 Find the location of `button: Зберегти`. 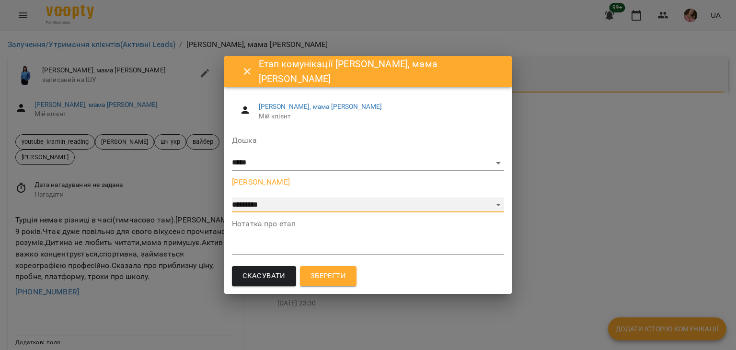

button: Зберегти is located at coordinates (328, 276).